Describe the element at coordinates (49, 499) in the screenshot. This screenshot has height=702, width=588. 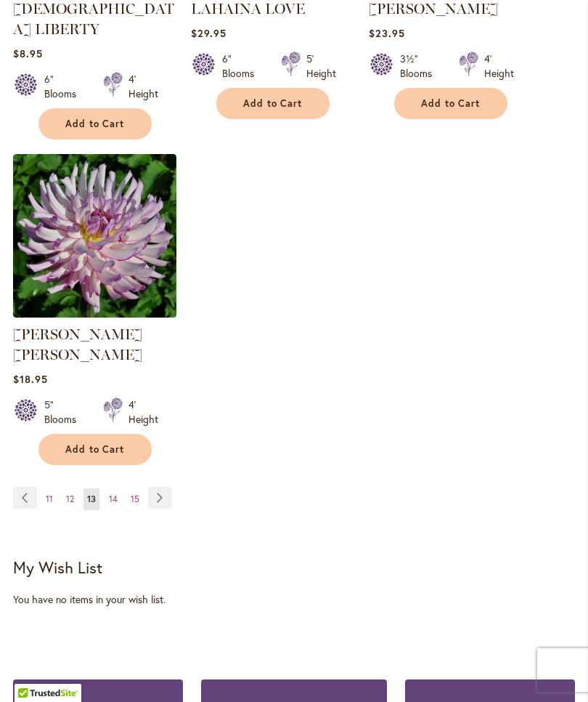
I see `a: 11` at that location.